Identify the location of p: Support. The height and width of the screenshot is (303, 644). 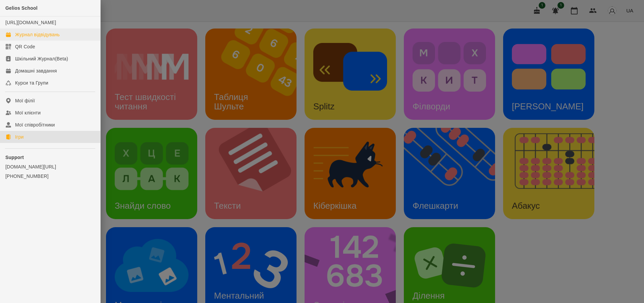
(50, 157).